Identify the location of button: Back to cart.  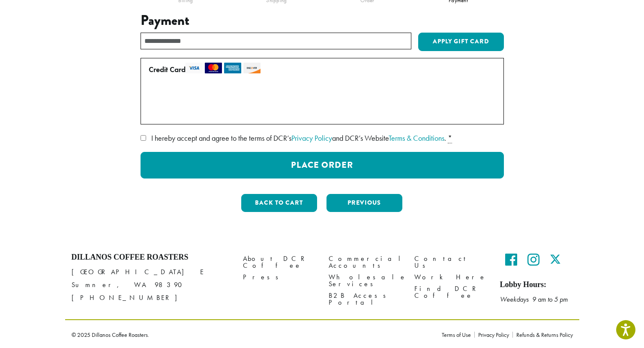
(279, 203).